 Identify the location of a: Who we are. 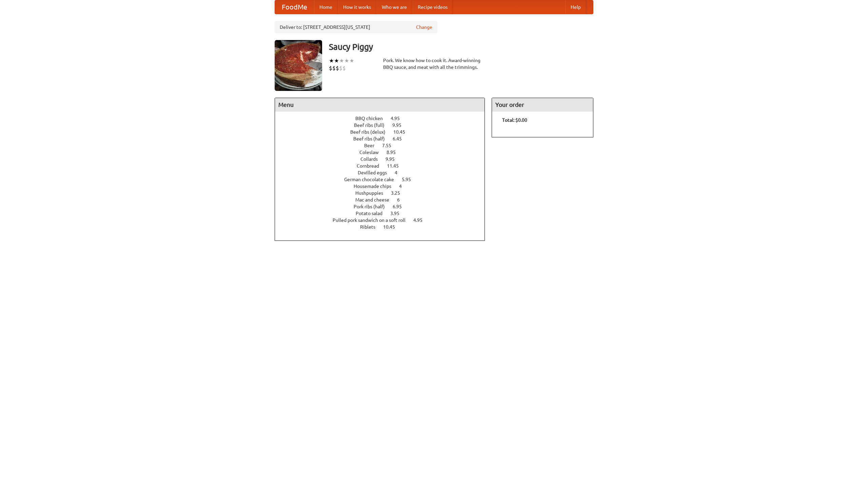
(394, 7).